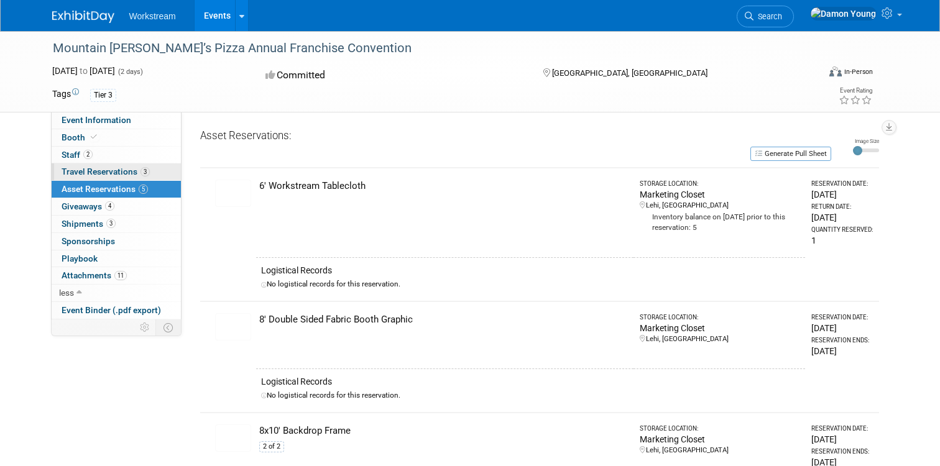 The height and width of the screenshot is (466, 940). What do you see at coordinates (111, 310) in the screenshot?
I see `span: Event Binder (.pdf export)` at bounding box center [111, 310].